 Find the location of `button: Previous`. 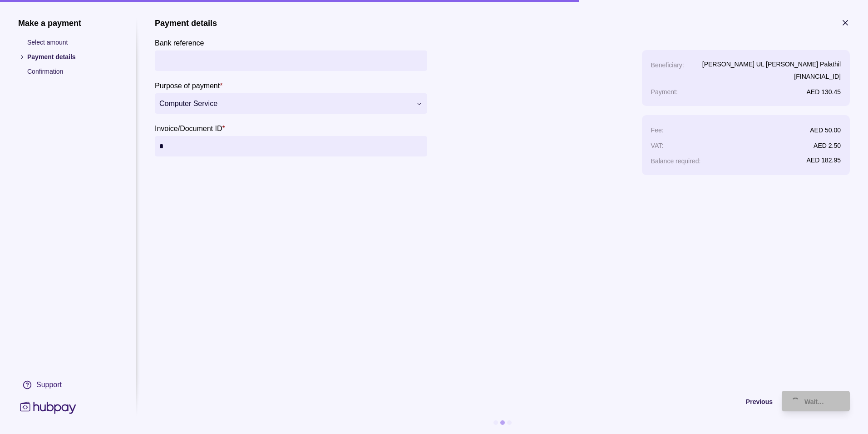

button: Previous is located at coordinates (463, 401).